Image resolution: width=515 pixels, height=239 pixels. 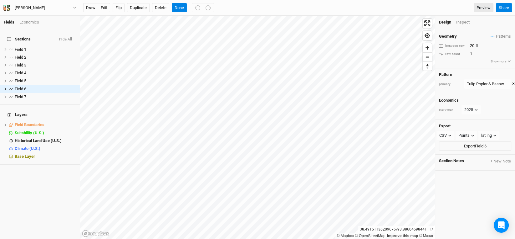 I want to click on div: Field Boundaries, so click(x=45, y=125).